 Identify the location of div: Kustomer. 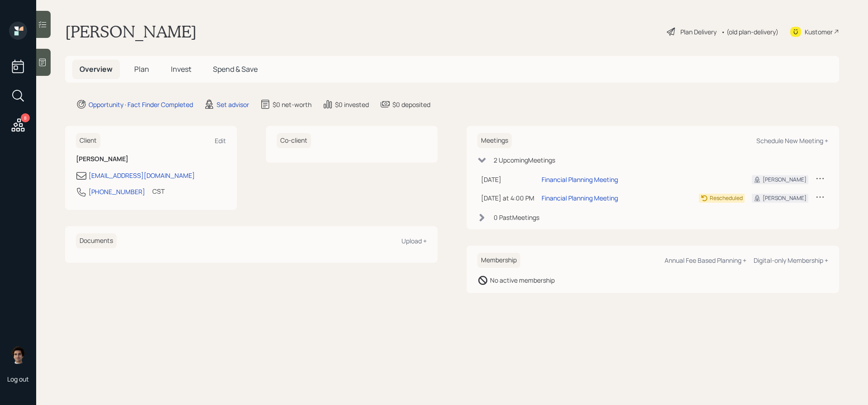
(819, 31).